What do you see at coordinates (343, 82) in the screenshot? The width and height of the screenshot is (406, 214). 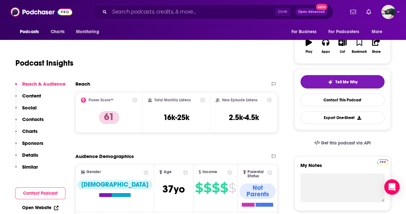 I see `button: tell me why sparkleTell Me Why` at bounding box center [343, 82].